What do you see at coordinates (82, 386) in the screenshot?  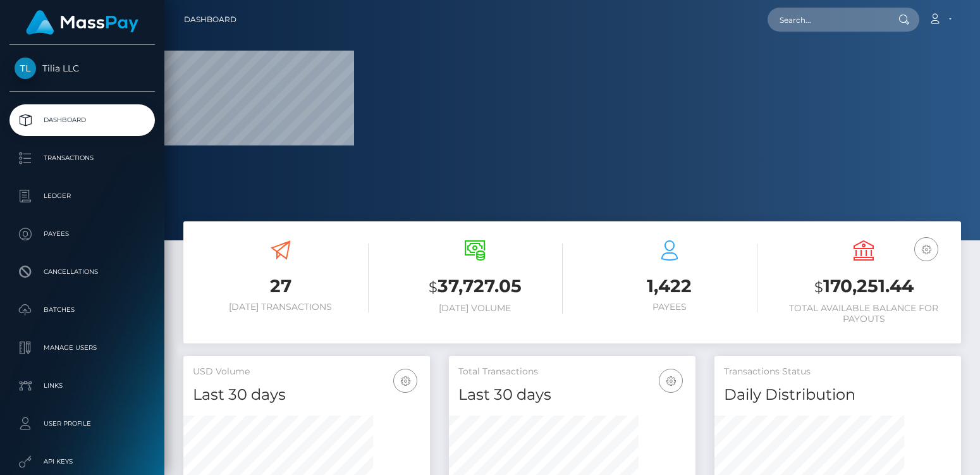 I see `p: Links` at bounding box center [82, 386].